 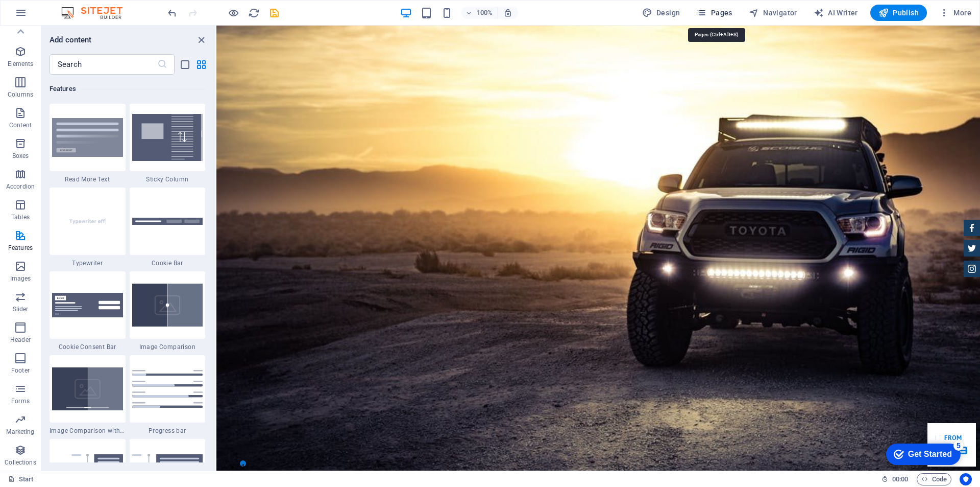 I want to click on img: cookie-info.svg, so click(x=167, y=221).